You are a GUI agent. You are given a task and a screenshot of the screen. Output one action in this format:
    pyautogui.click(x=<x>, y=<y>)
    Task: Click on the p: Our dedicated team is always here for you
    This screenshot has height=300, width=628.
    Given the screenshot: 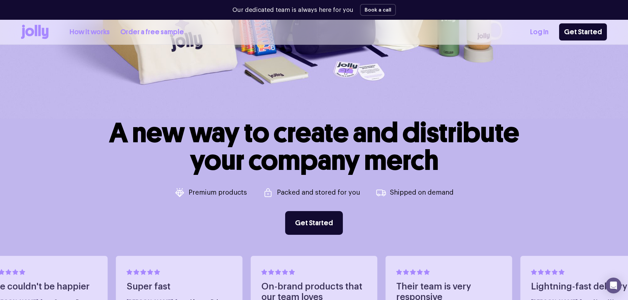 What is the action you would take?
    pyautogui.click(x=293, y=10)
    